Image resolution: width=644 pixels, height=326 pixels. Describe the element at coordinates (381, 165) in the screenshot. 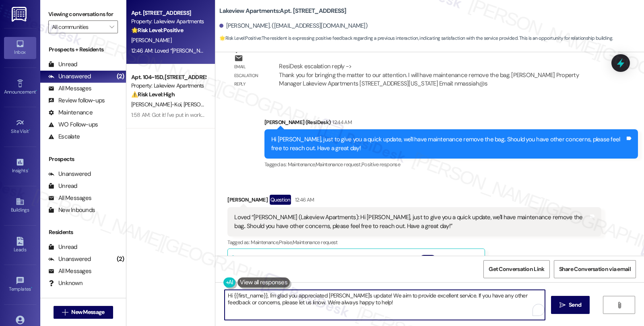

I see `span: Positive response` at that location.